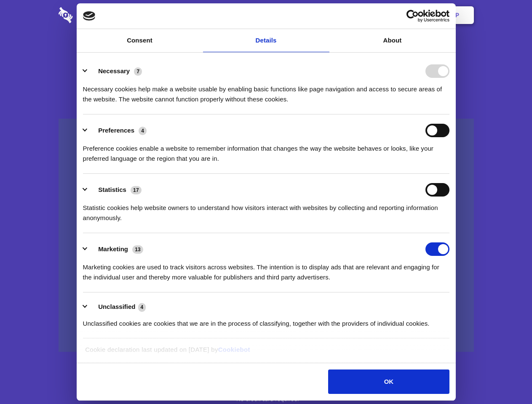 This screenshot has height=404, width=532. What do you see at coordinates (118, 130) in the screenshot?
I see `button: Preferences (4)` at bounding box center [118, 130].